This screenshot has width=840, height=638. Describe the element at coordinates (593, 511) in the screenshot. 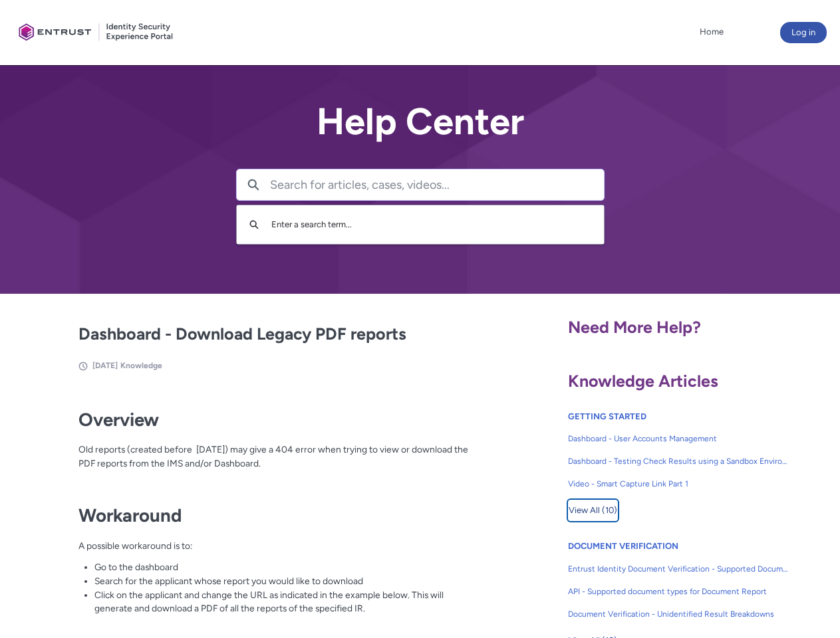

I see `button: View All (10)` at that location.